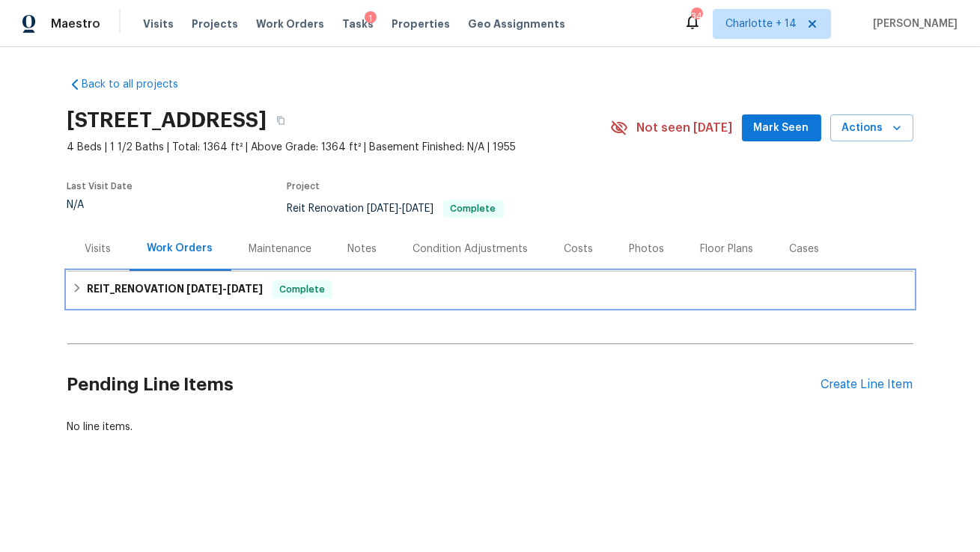 The height and width of the screenshot is (552, 980). What do you see at coordinates (158, 24) in the screenshot?
I see `span: Visits` at bounding box center [158, 24].